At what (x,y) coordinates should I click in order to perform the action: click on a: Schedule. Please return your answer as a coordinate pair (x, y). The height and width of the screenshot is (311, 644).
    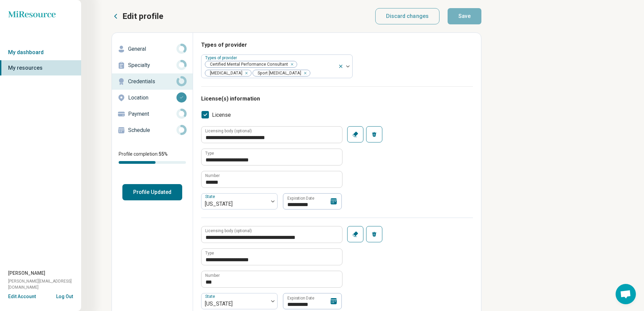
    Looking at the image, I should click on (152, 130).